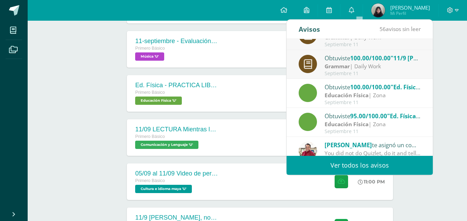 The height and width of the screenshot is (221, 467). Describe the element at coordinates (177, 130) in the screenshot. I see `div: 11/09 LECTURA Mientras leemos El laboratorio secreto págs. 16-17` at that location.